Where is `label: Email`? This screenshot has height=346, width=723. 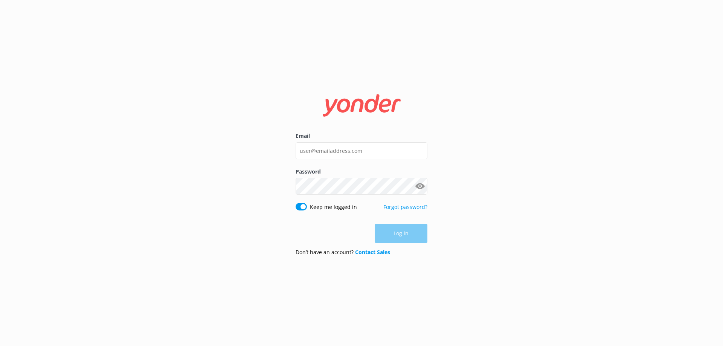 label: Email is located at coordinates (361, 136).